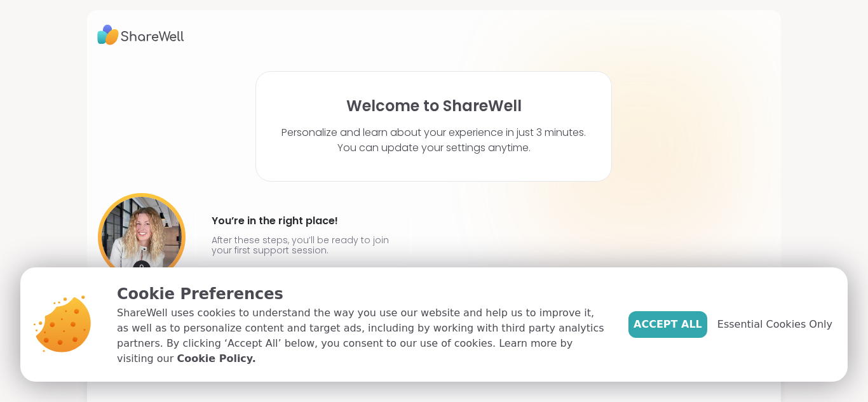 The image size is (868, 402). Describe the element at coordinates (434, 141) in the screenshot. I see `p: Personalize and learn about your experience in just 3 minutes. You can update your settings anytime.` at that location.